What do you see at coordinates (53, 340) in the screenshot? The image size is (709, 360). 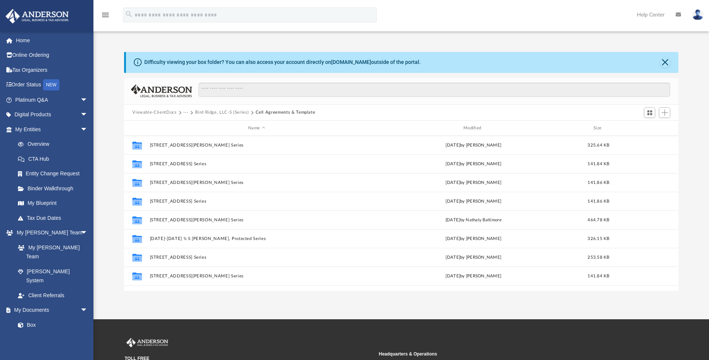 I see `a: Meeting Minutes` at bounding box center [53, 340].